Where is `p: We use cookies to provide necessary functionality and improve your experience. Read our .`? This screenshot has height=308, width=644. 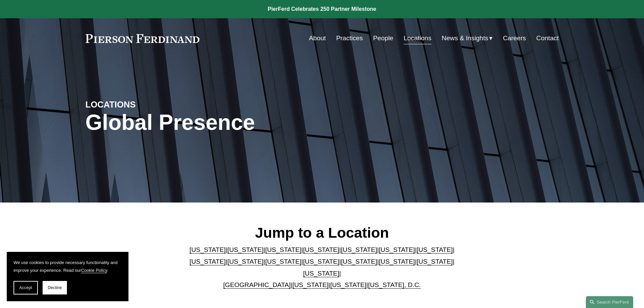 p: We use cookies to provide necessary functionality and improve your experience. Read our . is located at coordinates (68, 266).